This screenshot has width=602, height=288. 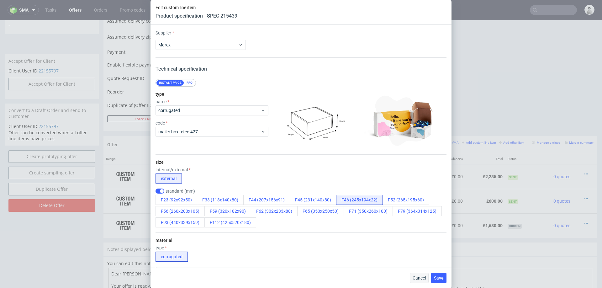 What do you see at coordinates (164, 240) in the screenshot?
I see `label: material` at bounding box center [164, 240].